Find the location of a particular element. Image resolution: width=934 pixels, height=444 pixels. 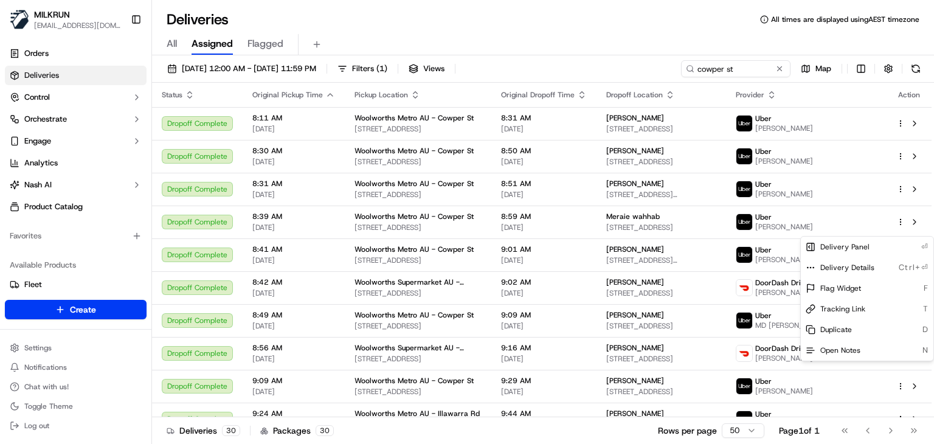

span: D is located at coordinates (926, 330).